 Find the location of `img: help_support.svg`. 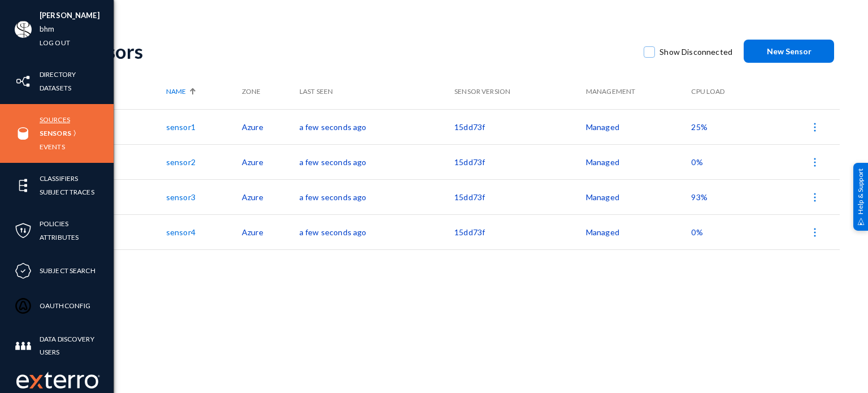

img: help_support.svg is located at coordinates (861, 221).